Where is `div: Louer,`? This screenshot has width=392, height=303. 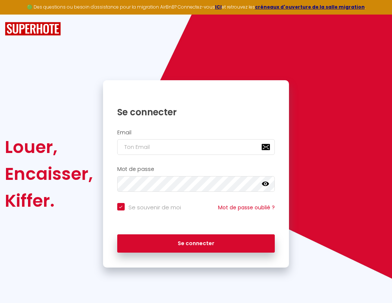
div: Louer, is located at coordinates (49, 147).